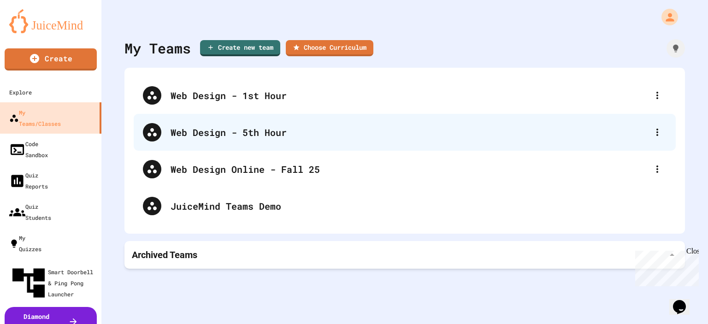 Image resolution: width=708 pixels, height=324 pixels. I want to click on div: Code Sandbox, so click(29, 149).